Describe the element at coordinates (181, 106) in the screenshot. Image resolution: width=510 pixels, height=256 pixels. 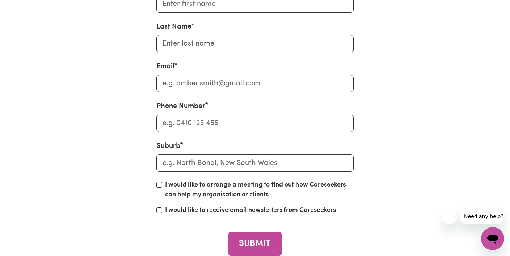
I see `label: Phone Number` at that location.